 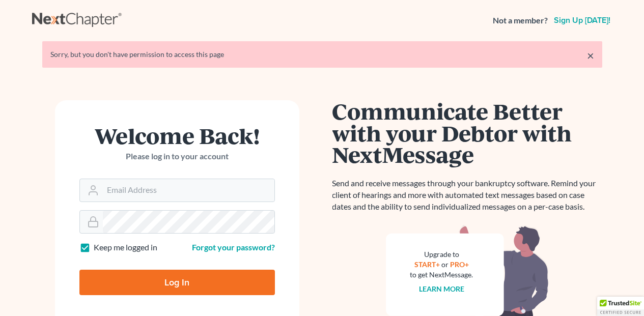 I want to click on div: TrustedSite Certified, so click(x=621, y=306).